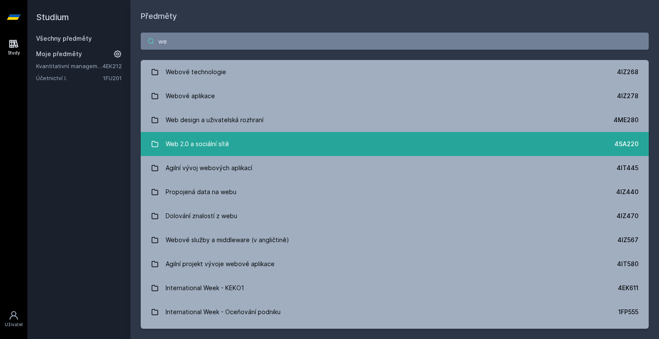 Image resolution: width=659 pixels, height=339 pixels. Describe the element at coordinates (196, 72) in the screenshot. I see `div: Webové technologie` at that location.